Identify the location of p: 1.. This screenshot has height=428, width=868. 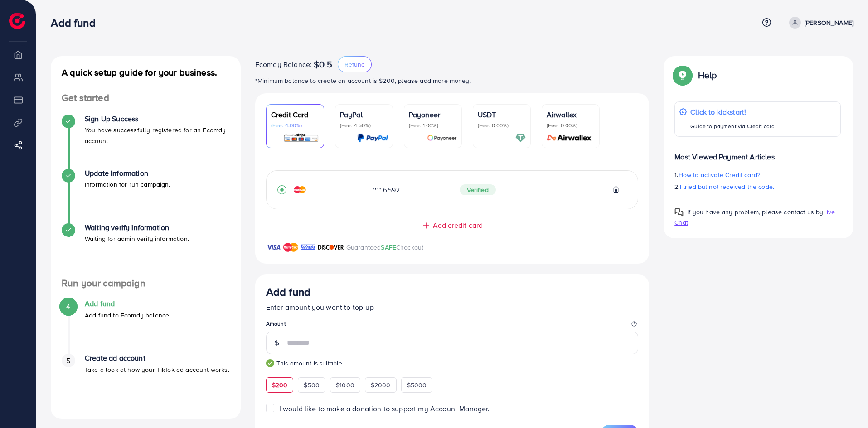
(757, 175).